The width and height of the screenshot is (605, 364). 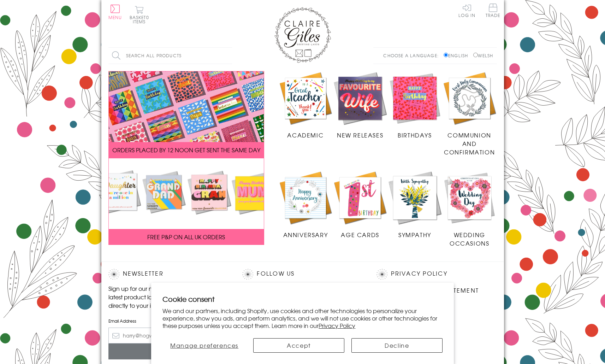 I want to click on a: Log In, so click(x=467, y=10).